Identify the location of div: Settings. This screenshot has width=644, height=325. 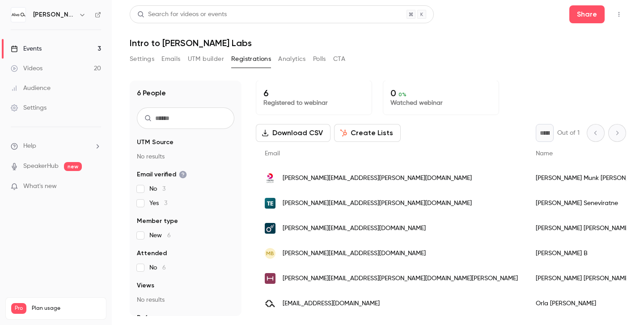
(29, 108).